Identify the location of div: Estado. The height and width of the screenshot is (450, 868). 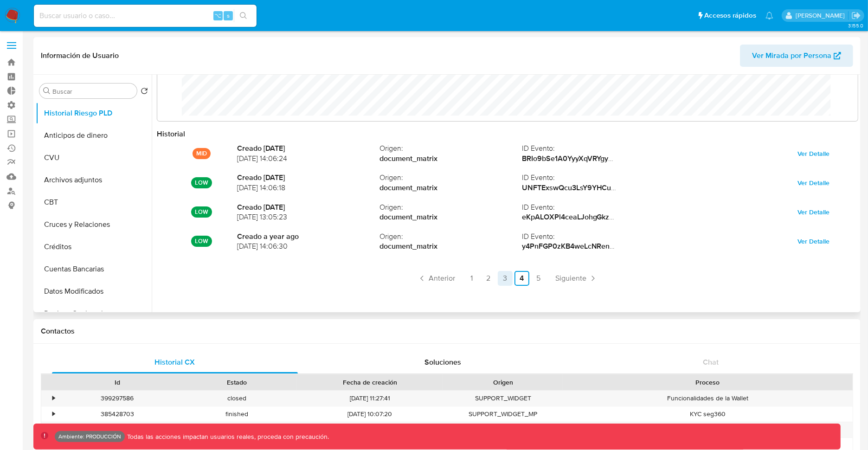
(237, 382).